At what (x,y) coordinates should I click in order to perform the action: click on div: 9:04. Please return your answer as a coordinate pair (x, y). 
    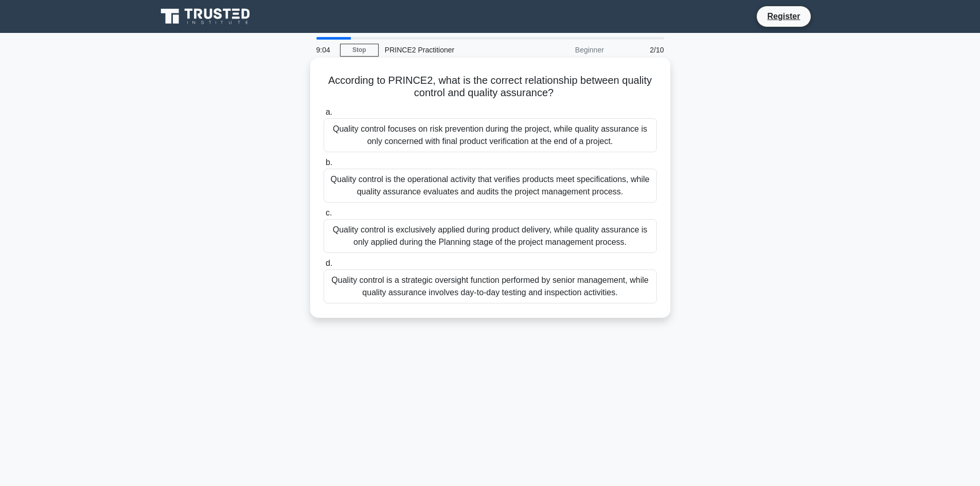
    Looking at the image, I should click on (325, 50).